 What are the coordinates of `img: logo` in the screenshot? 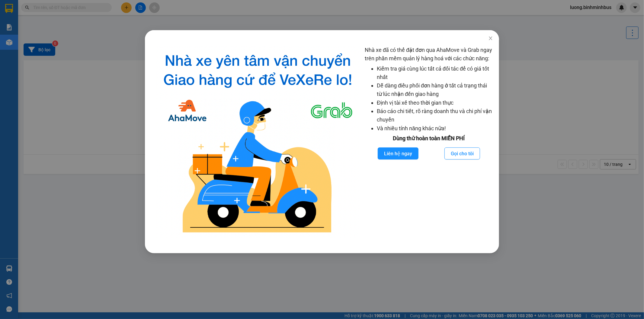 It's located at (258, 142).